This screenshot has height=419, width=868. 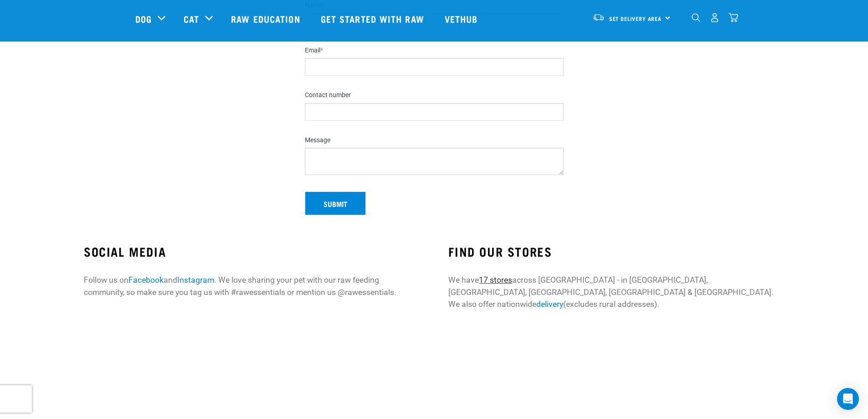 What do you see at coordinates (144, 19) in the screenshot?
I see `a: Dog` at bounding box center [144, 19].